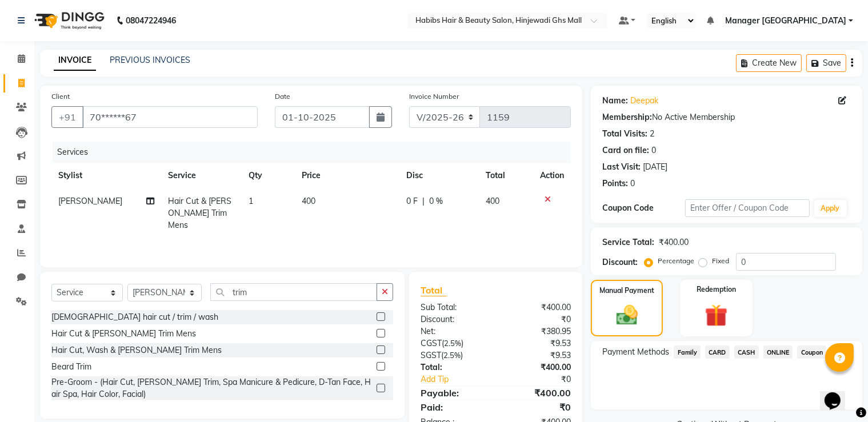 The image size is (868, 422). What do you see at coordinates (454, 407) in the screenshot?
I see `div: Paid:` at bounding box center [454, 407].